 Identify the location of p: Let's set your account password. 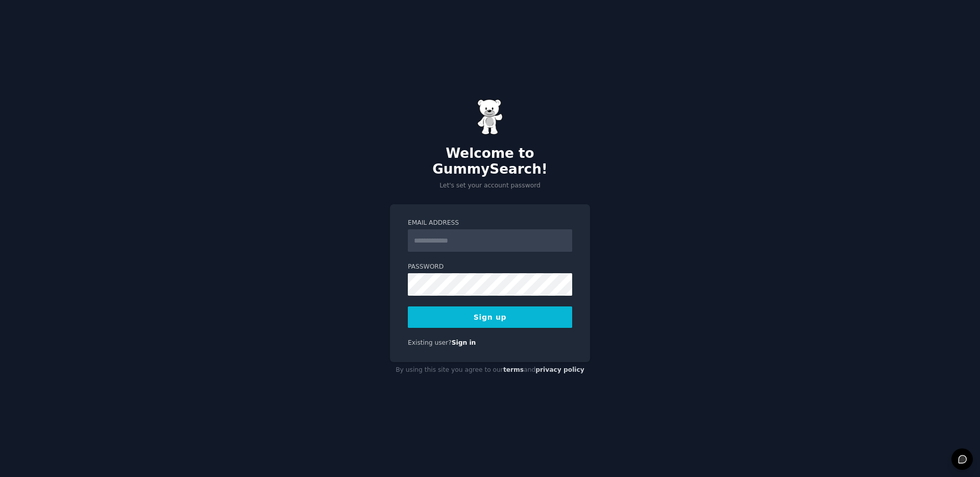
(490, 186).